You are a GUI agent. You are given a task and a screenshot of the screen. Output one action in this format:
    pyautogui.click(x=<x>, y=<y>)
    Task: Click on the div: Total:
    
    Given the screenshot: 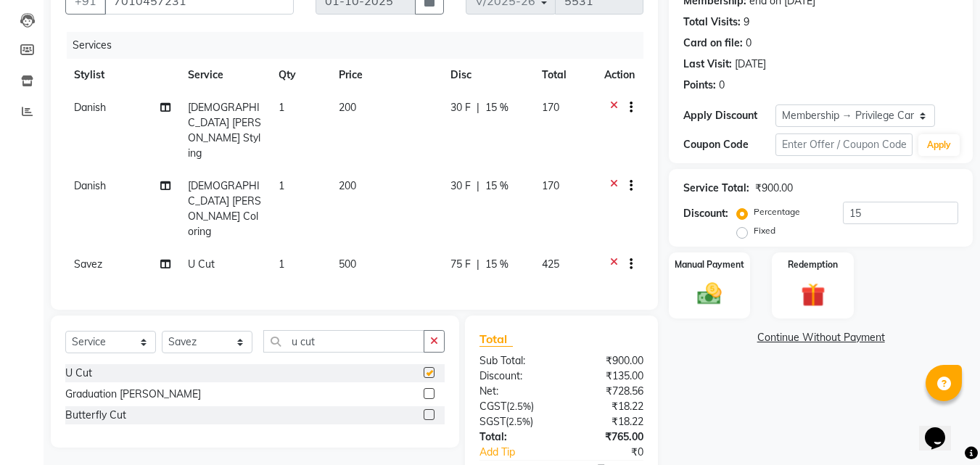 What is the action you would take?
    pyautogui.click(x=515, y=437)
    